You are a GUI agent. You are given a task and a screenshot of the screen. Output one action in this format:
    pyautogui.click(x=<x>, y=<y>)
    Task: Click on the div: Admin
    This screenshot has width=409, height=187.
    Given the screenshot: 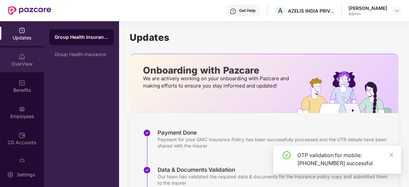 What is the action you would take?
    pyautogui.click(x=368, y=14)
    